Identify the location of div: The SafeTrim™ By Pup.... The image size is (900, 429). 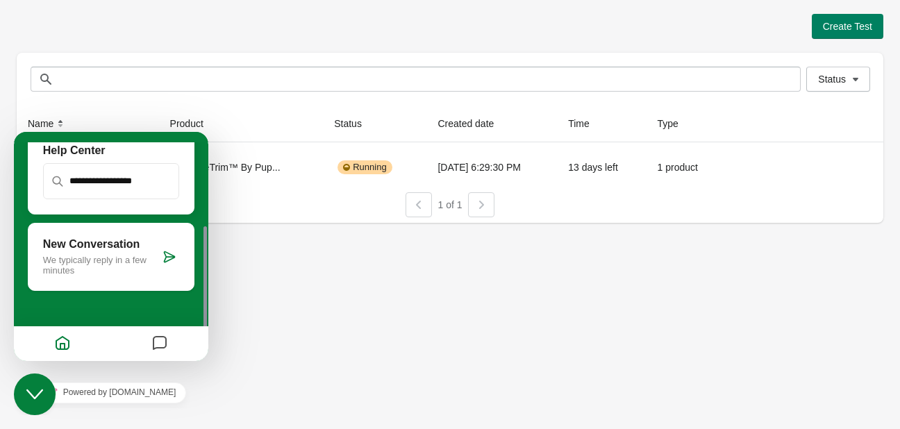
(241, 167).